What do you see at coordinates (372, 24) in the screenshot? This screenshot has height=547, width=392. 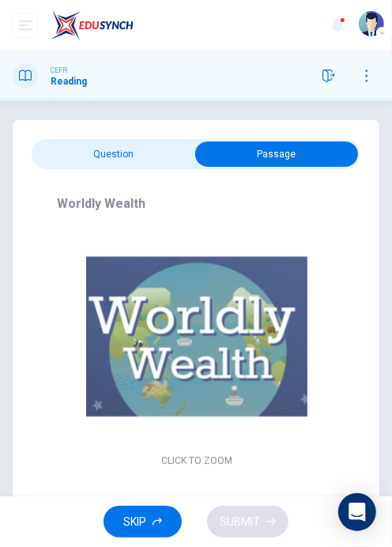 I see `img: Profile picture` at bounding box center [372, 24].